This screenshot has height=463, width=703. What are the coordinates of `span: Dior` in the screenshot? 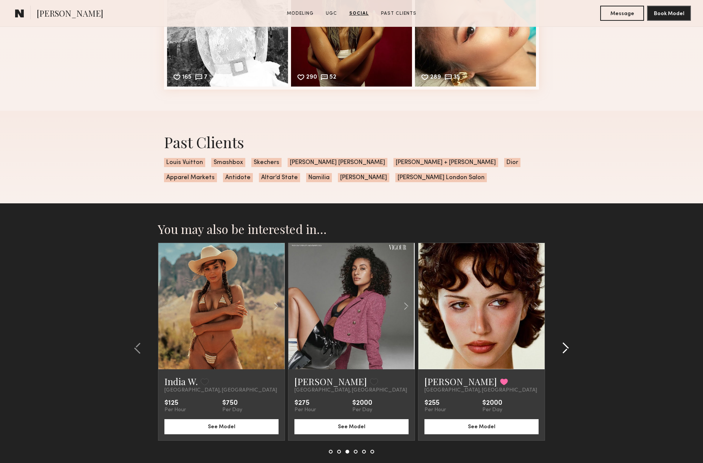 It's located at (512, 163).